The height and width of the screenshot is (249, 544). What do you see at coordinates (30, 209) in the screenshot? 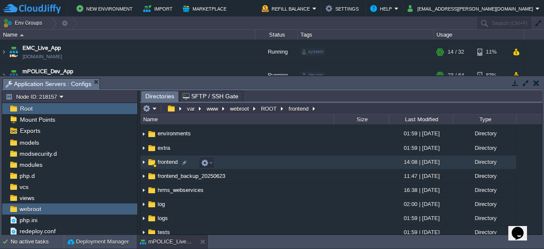
I see `span: webroot` at bounding box center [30, 209].